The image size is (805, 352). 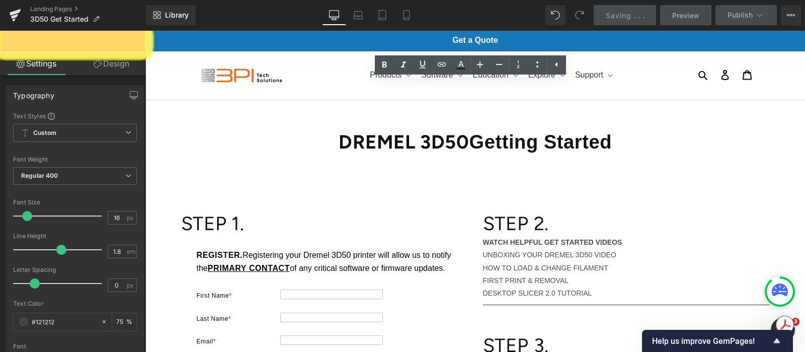 What do you see at coordinates (240, 45) in the screenshot?
I see `span: Products` at bounding box center [240, 45].